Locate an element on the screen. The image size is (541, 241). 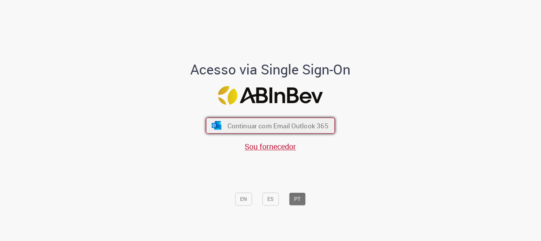
button: PT is located at coordinates (297, 199).